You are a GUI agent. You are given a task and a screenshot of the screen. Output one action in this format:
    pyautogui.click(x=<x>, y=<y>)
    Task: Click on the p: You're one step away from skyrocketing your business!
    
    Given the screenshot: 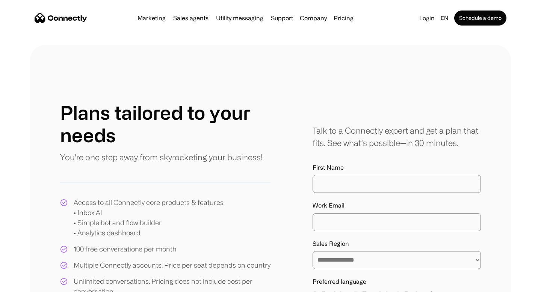 What is the action you would take?
    pyautogui.click(x=161, y=157)
    